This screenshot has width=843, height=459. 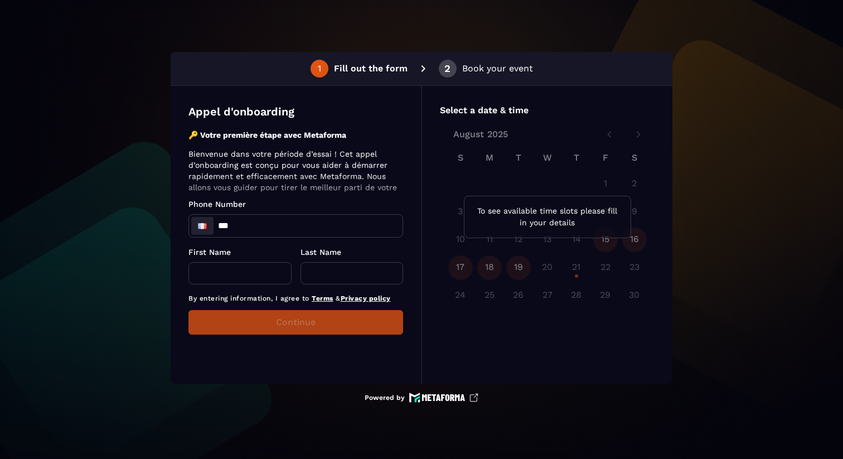 I want to click on p: Bienvenue dans votre période d’essai ! Cet appel d’onboarding est conçu pour vous aider à démarre..., so click(x=294, y=176).